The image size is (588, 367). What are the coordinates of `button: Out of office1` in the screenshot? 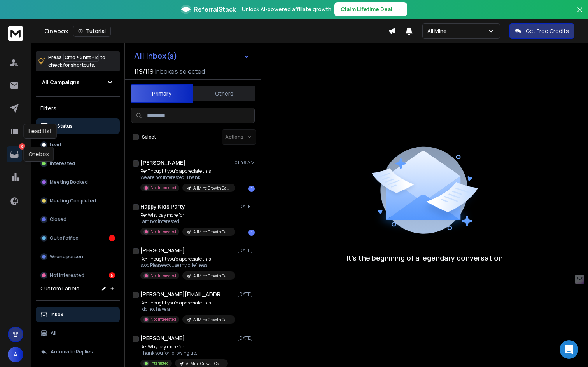 It's located at (78, 238).